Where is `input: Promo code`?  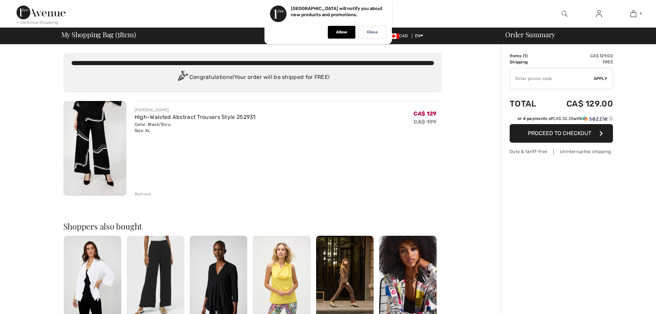
input: Promo code is located at coordinates (552, 79).